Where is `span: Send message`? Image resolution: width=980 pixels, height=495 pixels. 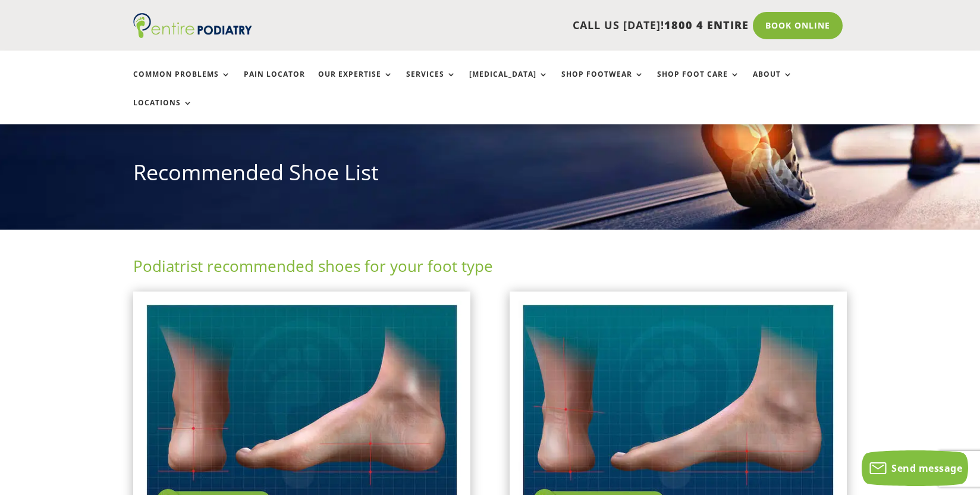
span: Send message is located at coordinates (927, 468).